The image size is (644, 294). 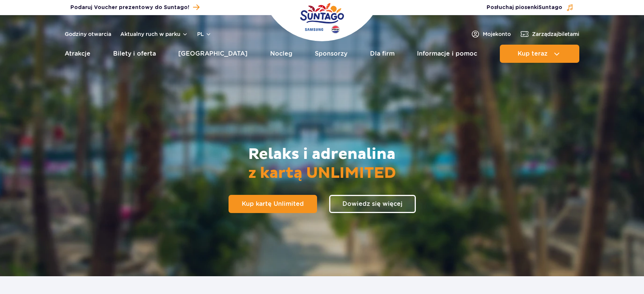 What do you see at coordinates (550, 8) in the screenshot?
I see `span: Suntago` at bounding box center [550, 8].